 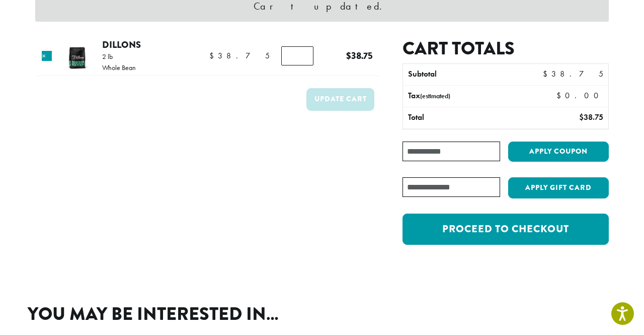 What do you see at coordinates (77, 56) in the screenshot?
I see `img: Dillons` at bounding box center [77, 56].